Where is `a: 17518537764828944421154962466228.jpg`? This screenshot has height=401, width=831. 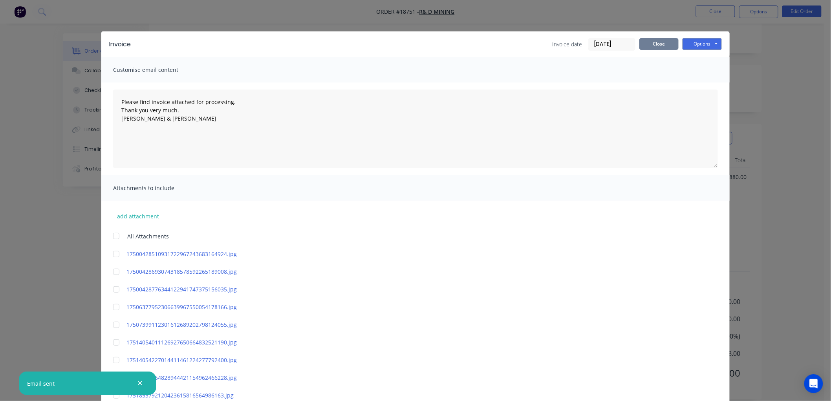 a: 17518537764828944421154962466228.jpg is located at coordinates (404, 377).